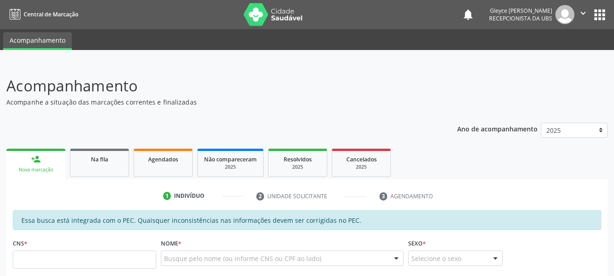 The width and height of the screenshot is (614, 276). What do you see at coordinates (36, 159) in the screenshot?
I see `div: person_add` at bounding box center [36, 159].